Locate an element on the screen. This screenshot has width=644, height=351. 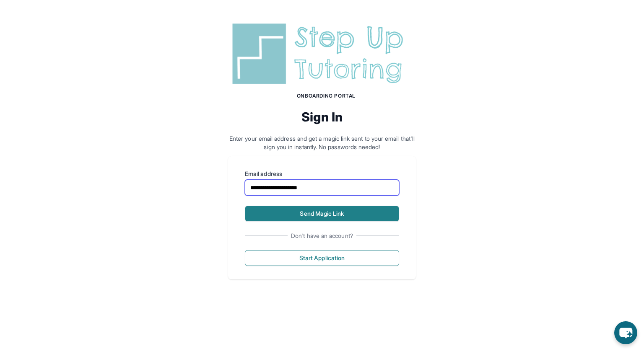
img: Step Up Tutoring horizontal logo is located at coordinates (322, 54).